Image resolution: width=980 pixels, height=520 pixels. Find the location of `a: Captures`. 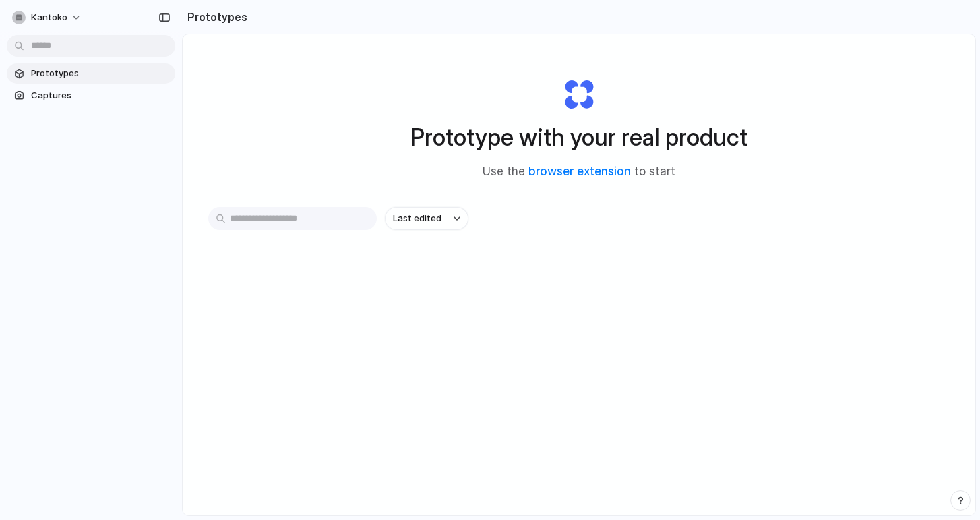

a: Captures is located at coordinates (91, 96).